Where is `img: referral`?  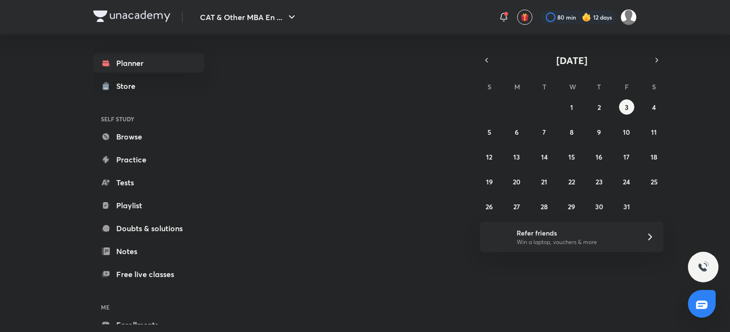
img: referral is located at coordinates (497, 237).